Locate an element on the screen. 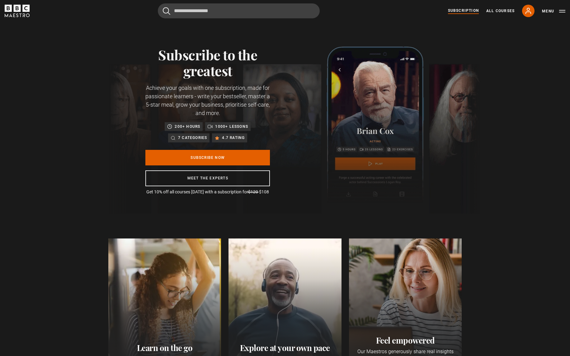 This screenshot has height=356, width=570. p: Achieve your goals with one subscription, made for passionate learners - write your bestseller, m... is located at coordinates (208, 101).